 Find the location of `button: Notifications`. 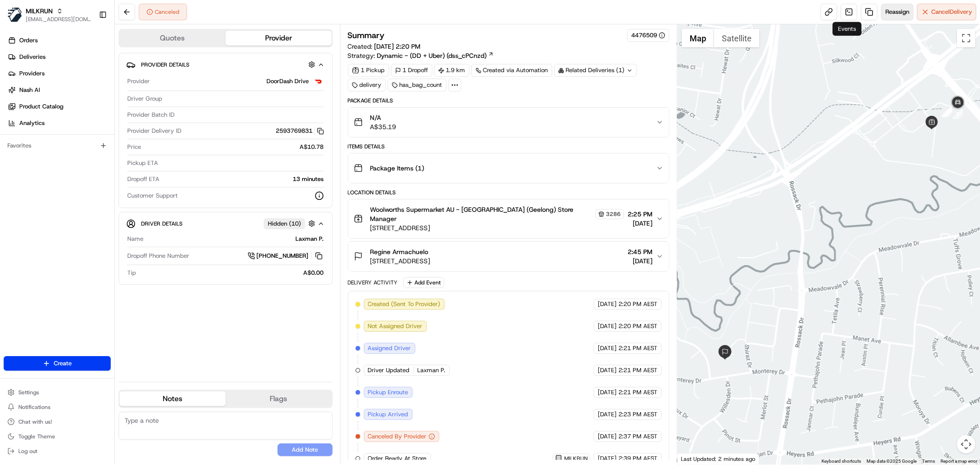

button: Notifications is located at coordinates (57, 407).